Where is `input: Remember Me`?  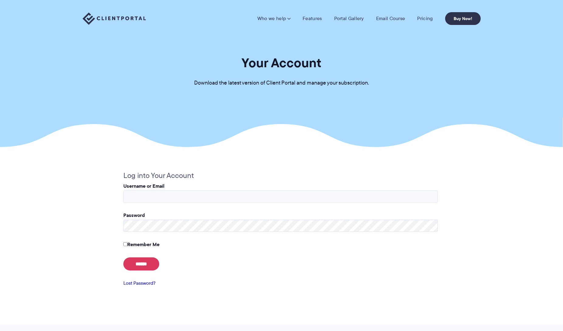
input: Remember Me is located at coordinates (125, 244).